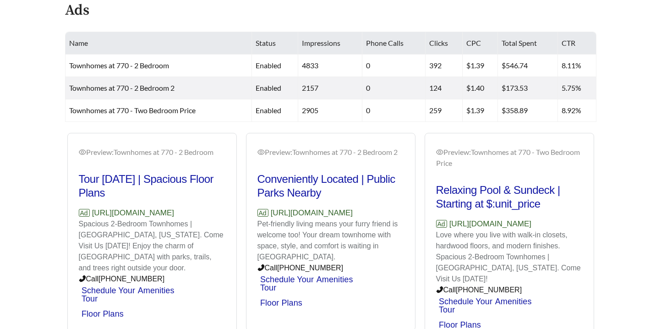 This screenshot has width=661, height=329. Describe the element at coordinates (330, 88) in the screenshot. I see `td: 2157` at that location.